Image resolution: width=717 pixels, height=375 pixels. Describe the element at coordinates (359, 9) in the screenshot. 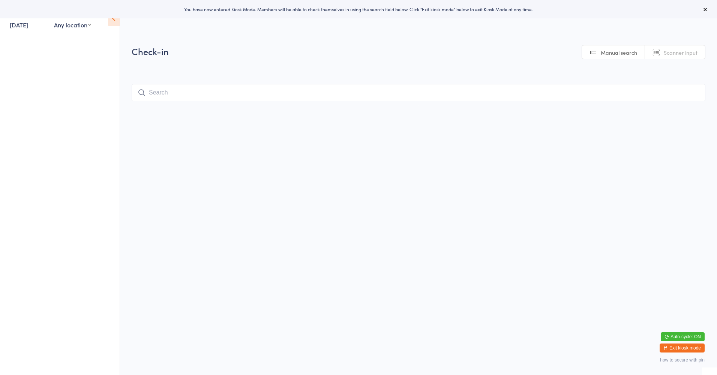

I see `div: You have now entered Kiosk Mode. Members will be able to check themselves in using the search fie...` at that location.